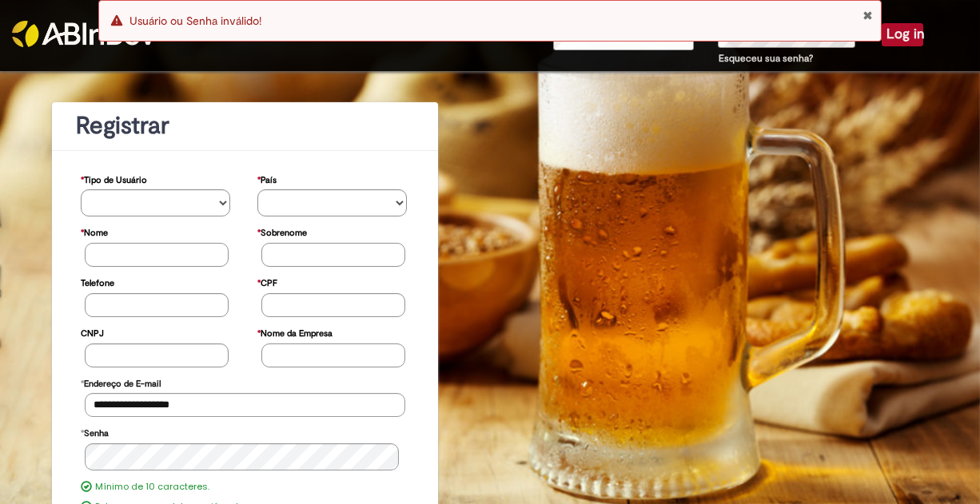 Image resolution: width=980 pixels, height=504 pixels. What do you see at coordinates (267, 178) in the screenshot?
I see `label: País` at bounding box center [267, 178].